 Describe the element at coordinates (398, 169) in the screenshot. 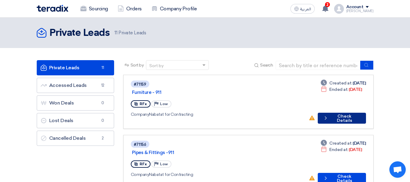

I see `a: Open chat` at that location.